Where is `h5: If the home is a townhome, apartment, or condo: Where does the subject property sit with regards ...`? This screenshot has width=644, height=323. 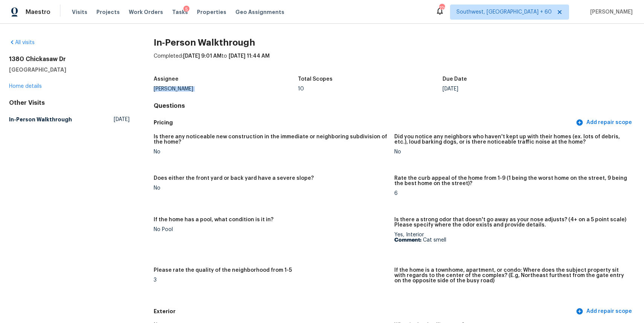
h5: If the home is a townhome, apartment, or condo: Where does the subject property sit with regards ... is located at coordinates (512, 275).